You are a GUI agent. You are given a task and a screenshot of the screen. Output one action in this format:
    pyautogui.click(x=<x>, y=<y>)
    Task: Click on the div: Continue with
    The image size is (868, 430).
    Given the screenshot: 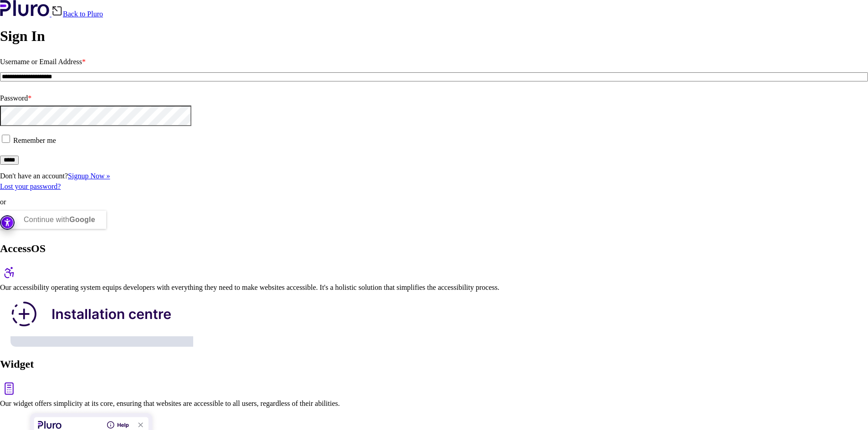 What is the action you would take?
    pyautogui.click(x=60, y=220)
    